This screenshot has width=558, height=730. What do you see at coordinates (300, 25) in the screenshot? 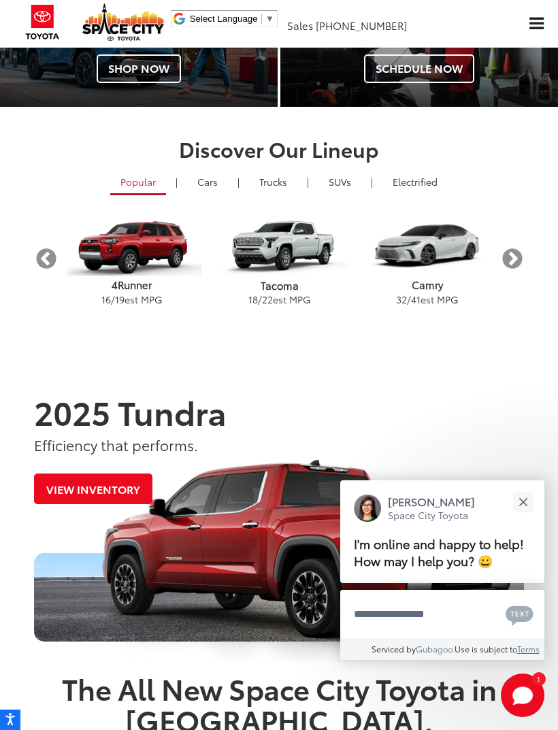
I see `span: Sales` at bounding box center [300, 25].